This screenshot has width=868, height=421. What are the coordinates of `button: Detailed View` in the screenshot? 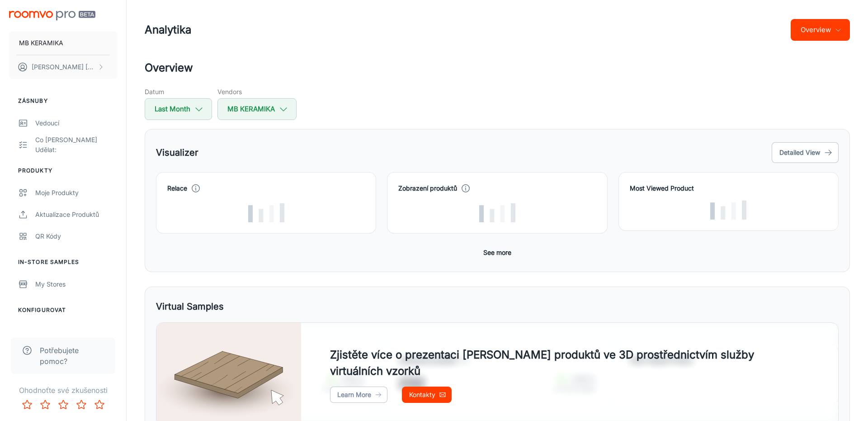 It's located at (805, 153).